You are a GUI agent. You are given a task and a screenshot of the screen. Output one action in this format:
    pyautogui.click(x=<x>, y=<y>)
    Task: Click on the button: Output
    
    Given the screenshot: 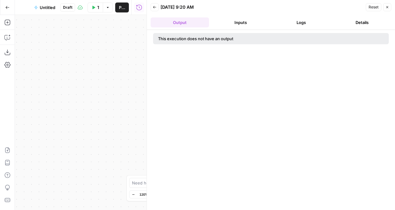 What is the action you would take?
    pyautogui.click(x=180, y=22)
    